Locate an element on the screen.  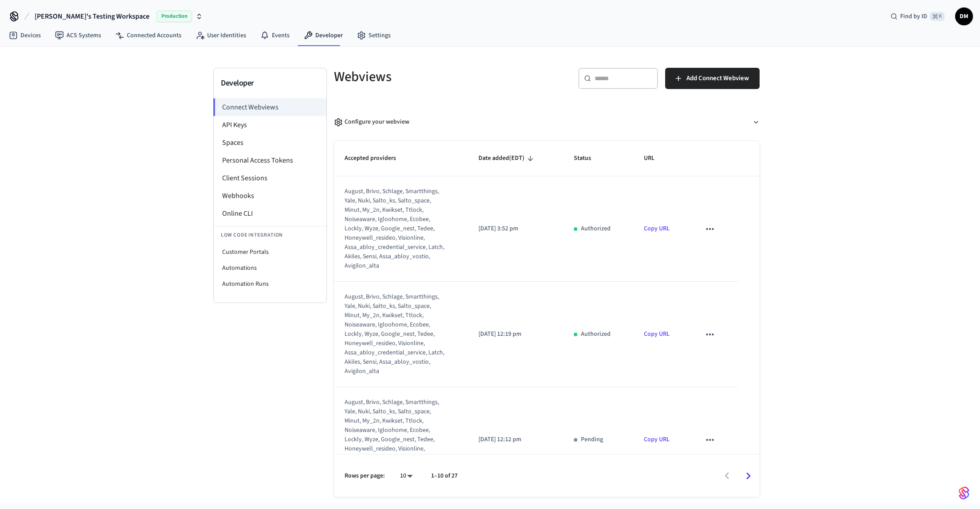
li: Automation Runs is located at coordinates (270, 284).